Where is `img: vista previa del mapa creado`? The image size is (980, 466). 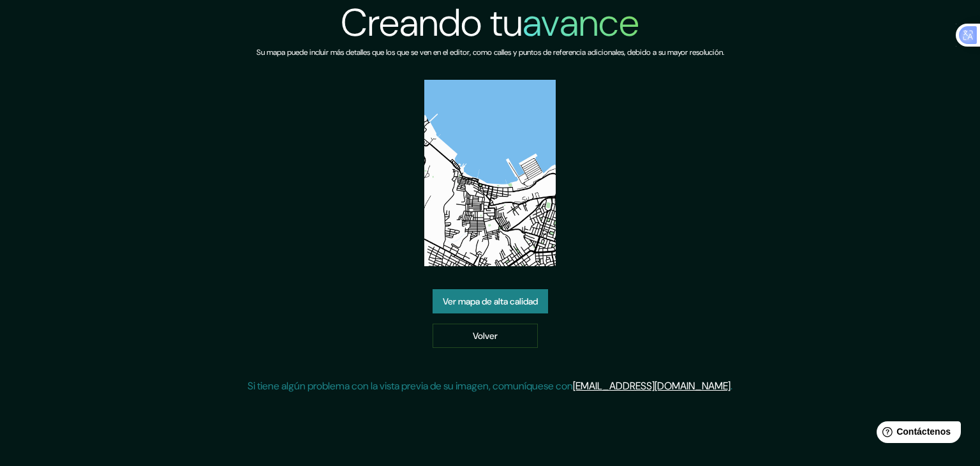 img: vista previa del mapa creado is located at coordinates (490, 173).